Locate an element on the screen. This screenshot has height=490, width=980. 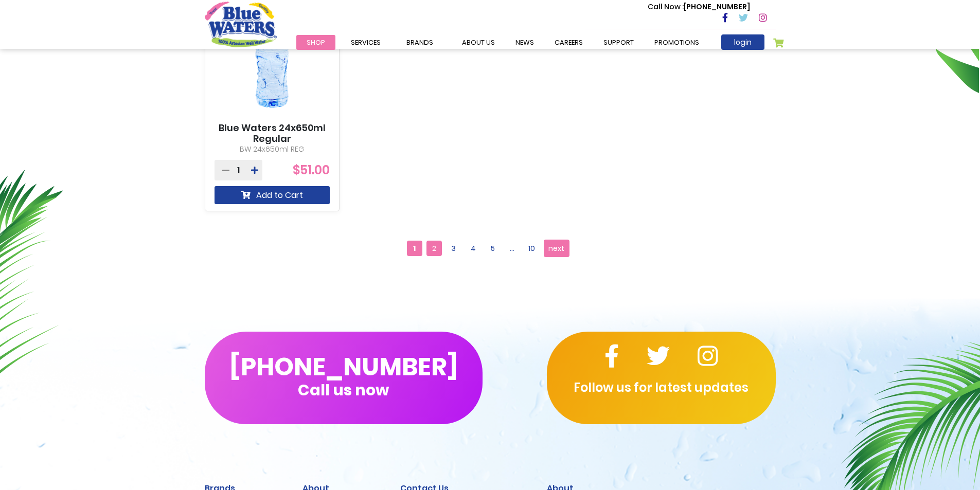
a: 2 is located at coordinates (434, 248).